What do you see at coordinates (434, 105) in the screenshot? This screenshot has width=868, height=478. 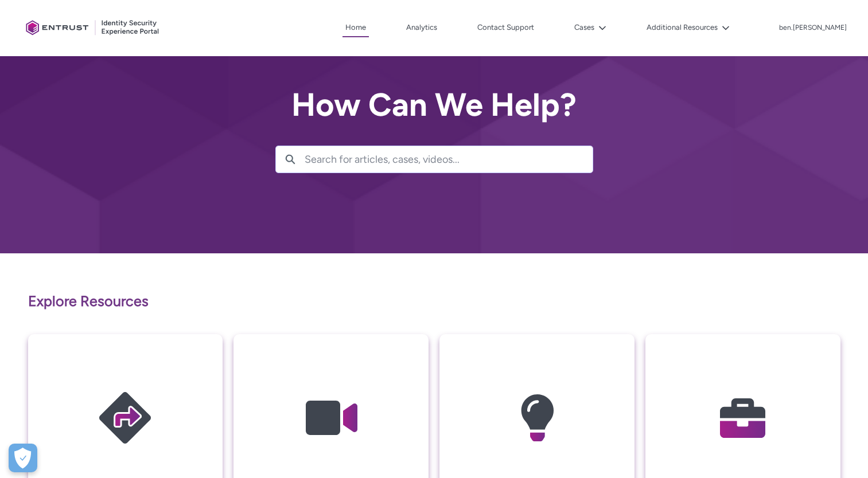 I see `h2: How Can We Help?` at bounding box center [434, 105].